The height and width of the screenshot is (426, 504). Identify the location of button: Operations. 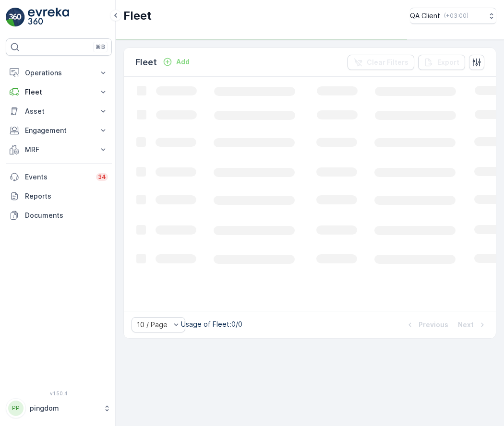
(59, 73).